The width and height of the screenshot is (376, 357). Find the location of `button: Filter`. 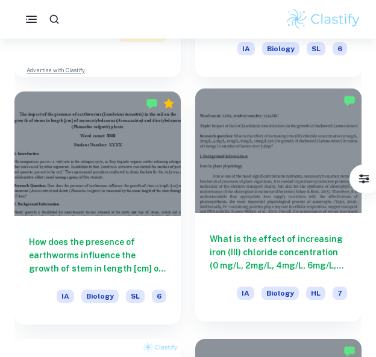

button: Filter is located at coordinates (364, 179).